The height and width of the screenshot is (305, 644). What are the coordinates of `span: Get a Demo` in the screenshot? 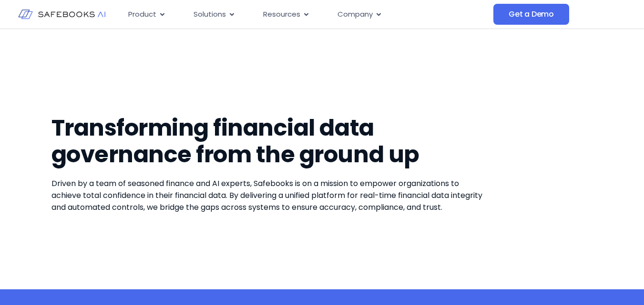 It's located at (531, 14).